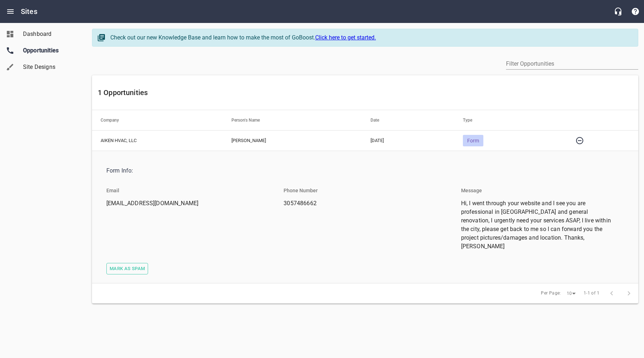 This screenshot has height=358, width=644. Describe the element at coordinates (365, 92) in the screenshot. I see `h6: 1 Opportunities` at that location.